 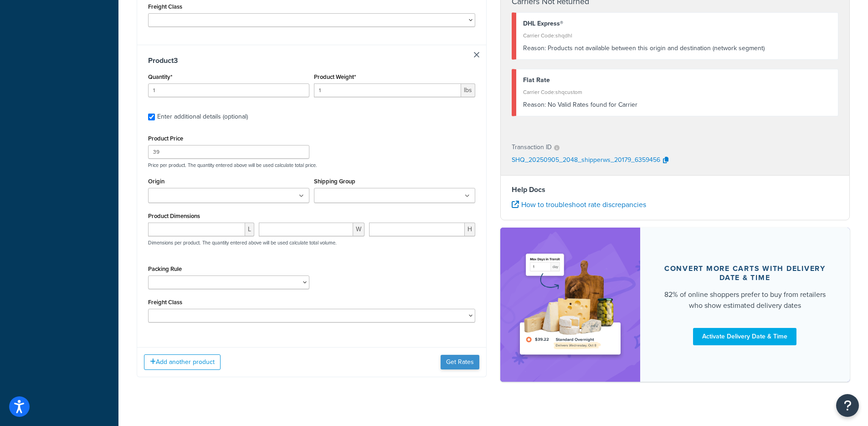 What do you see at coordinates (570, 304) in the screenshot?
I see `img: feature-image-ddt-36eae7f7280da8017bfb280eaccd9c446f90b1fe08728e4019434db127062ab4.png` at bounding box center [570, 304].